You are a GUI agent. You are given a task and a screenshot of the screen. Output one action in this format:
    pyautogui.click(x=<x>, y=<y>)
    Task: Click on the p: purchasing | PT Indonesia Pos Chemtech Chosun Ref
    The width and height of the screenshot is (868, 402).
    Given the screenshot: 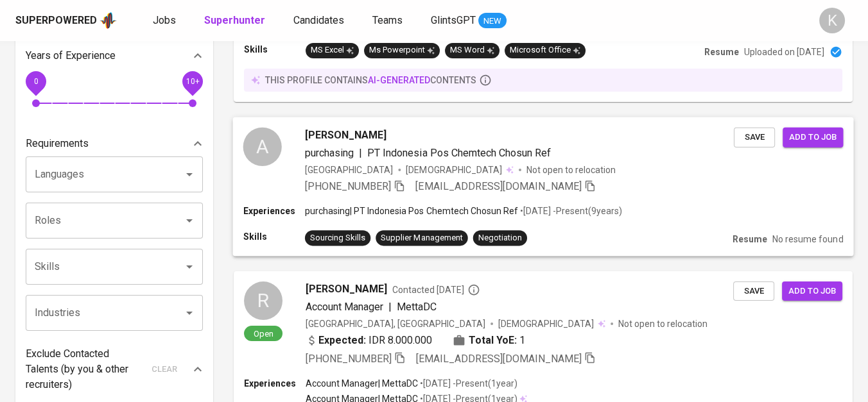 What is the action you would take?
    pyautogui.click(x=411, y=211)
    